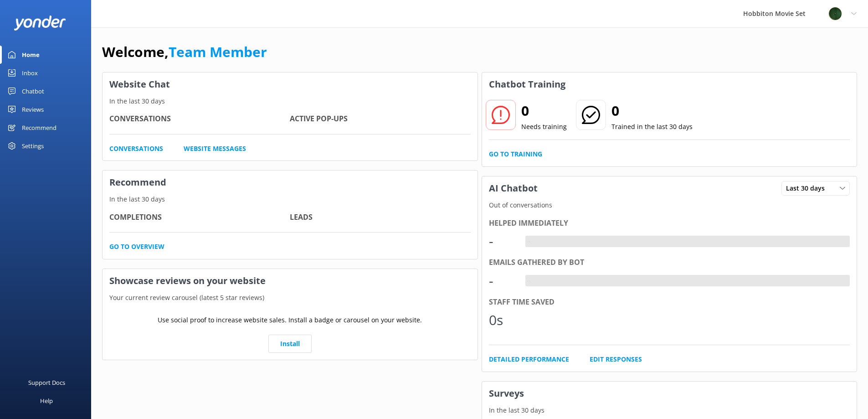 This screenshot has width=868, height=419. I want to click on p: Use social proof to increase website sales. Install a badge or carousel on your website., so click(290, 320).